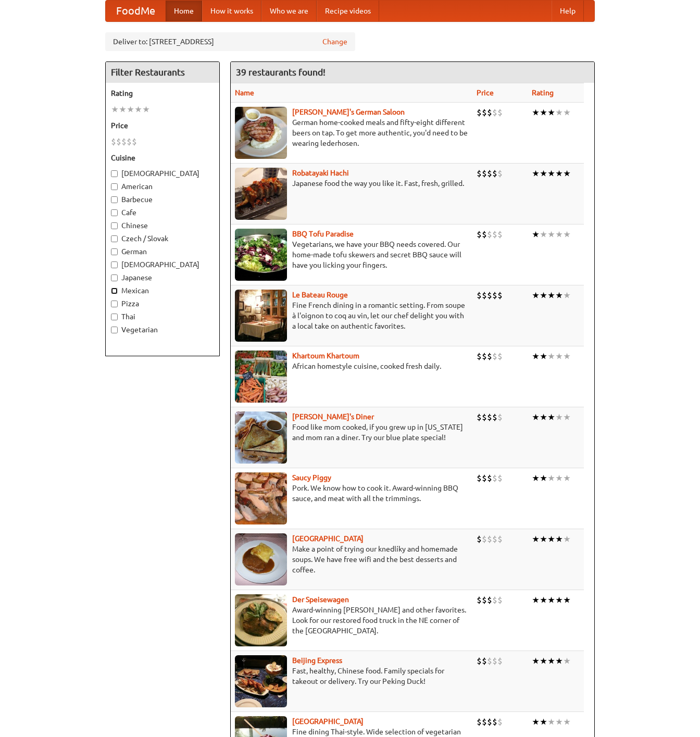 The height and width of the screenshot is (737, 700). What do you see at coordinates (320, 295) in the screenshot?
I see `a: Le Bateau Rouge` at bounding box center [320, 295].